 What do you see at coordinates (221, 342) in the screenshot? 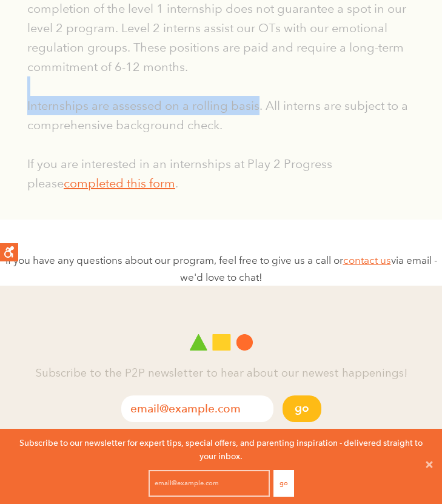
I see `img: Play 2 Progress logo` at bounding box center [221, 342].